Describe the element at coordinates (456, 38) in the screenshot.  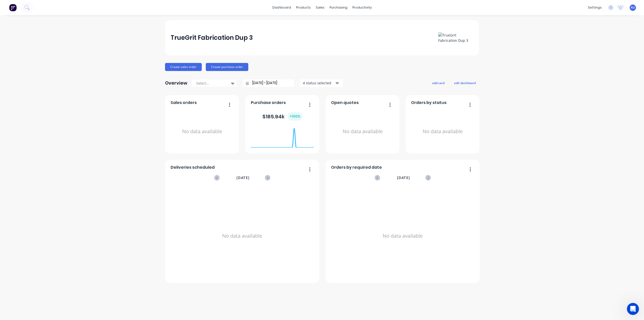
I see `img: TrueGrit Fabrication Dup 3` at that location.